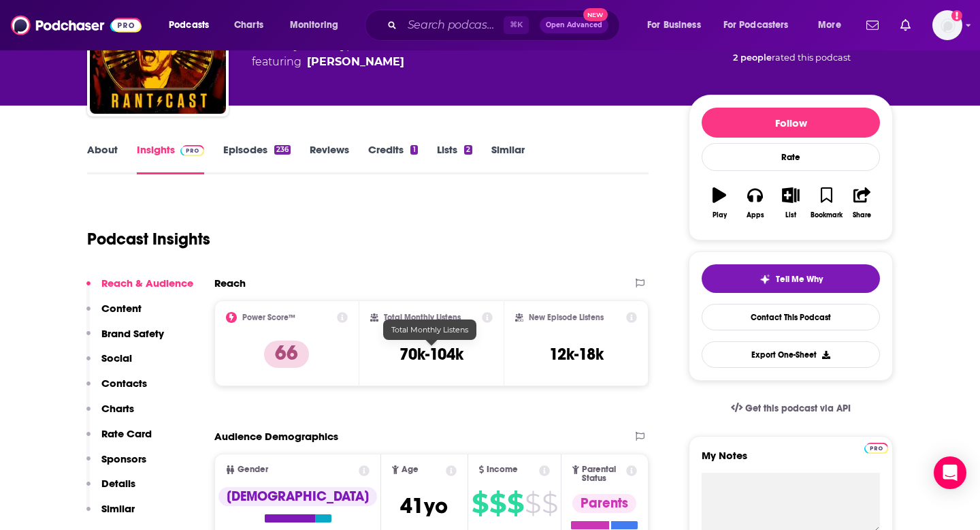 This screenshot has width=980, height=530. What do you see at coordinates (124, 458) in the screenshot?
I see `p: Sponsors` at bounding box center [124, 458].